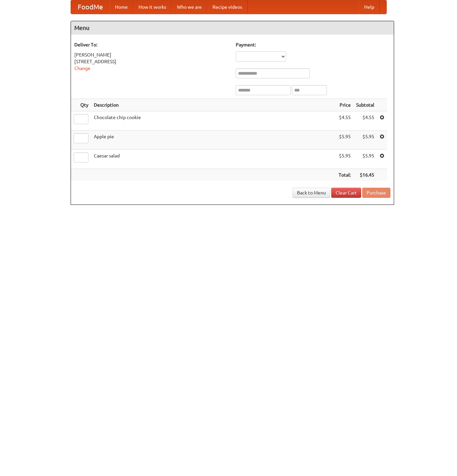 The width and height of the screenshot is (457, 476). I want to click on td: Apple pie, so click(214, 140).